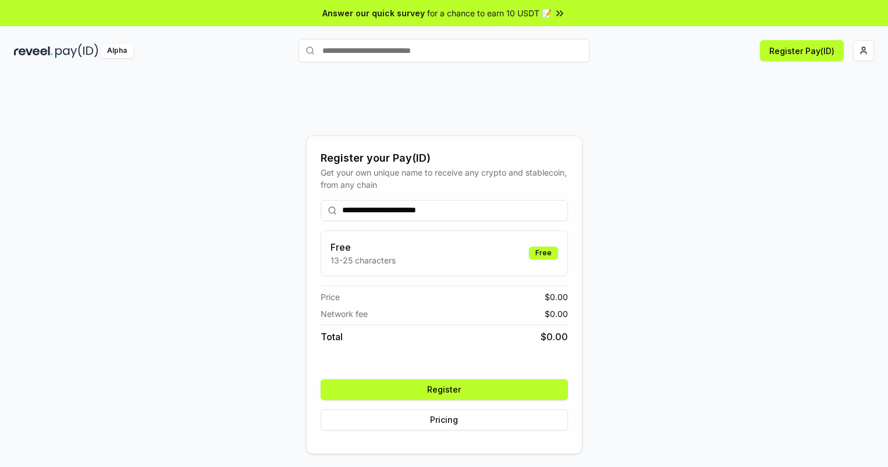  I want to click on button: Register, so click(444, 390).